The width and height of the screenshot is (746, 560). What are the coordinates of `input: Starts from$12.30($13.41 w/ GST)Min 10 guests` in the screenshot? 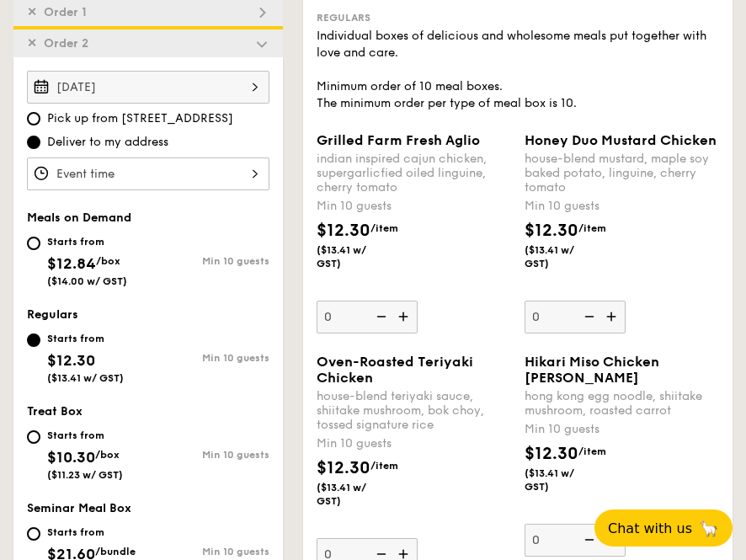 It's located at (34, 340).